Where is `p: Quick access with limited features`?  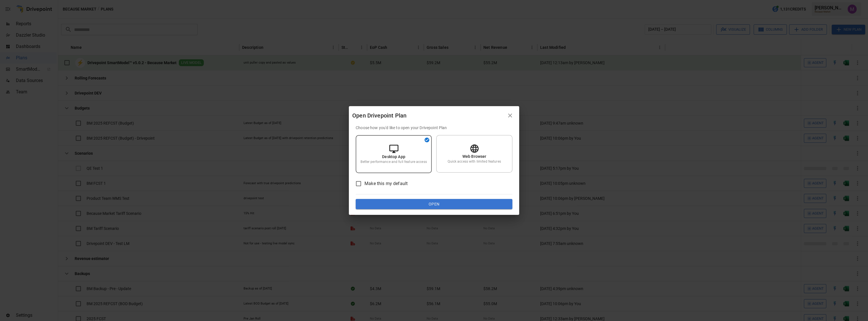 p: Quick access with limited features is located at coordinates (474, 162).